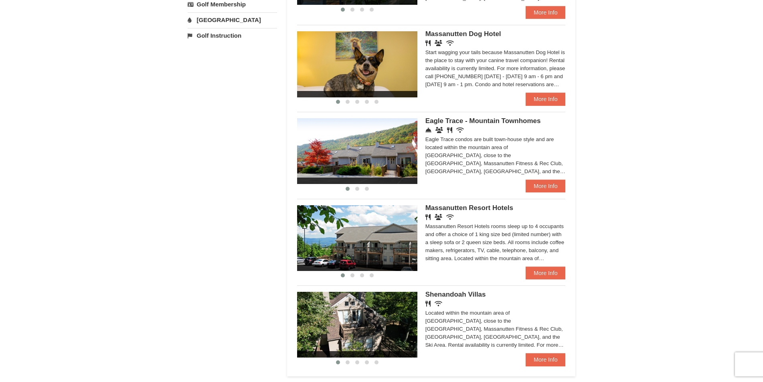  Describe the element at coordinates (496, 156) in the screenshot. I see `div: Eagle Trace condos are built town-house style and are located within the mountain area of [GEOGRA...` at that location.